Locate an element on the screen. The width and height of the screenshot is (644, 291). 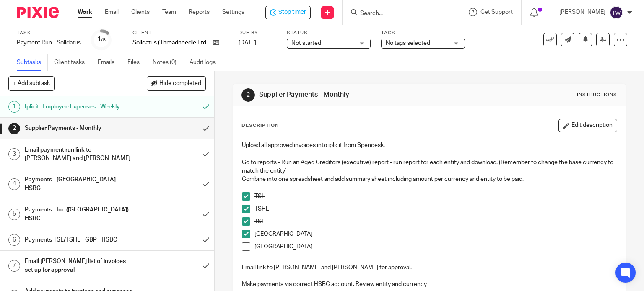
a: Reports is located at coordinates (199, 12).